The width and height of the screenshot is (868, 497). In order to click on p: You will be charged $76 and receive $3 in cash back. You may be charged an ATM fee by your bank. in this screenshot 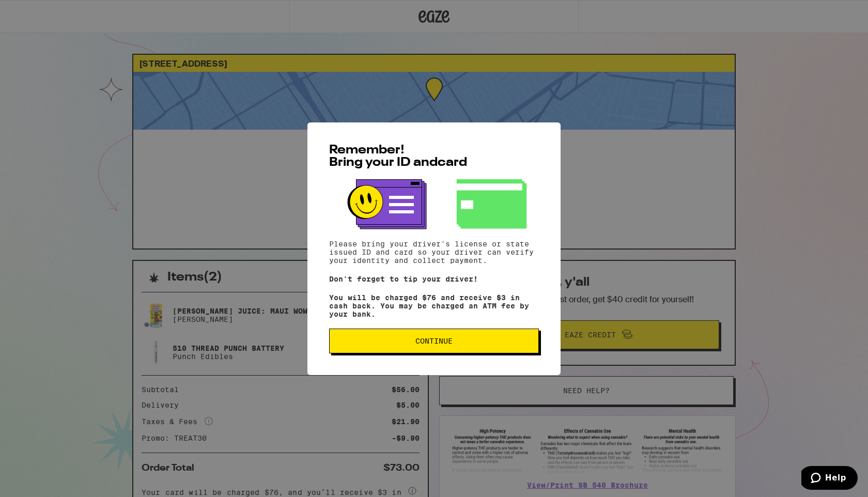, I will do `click(434, 306)`.